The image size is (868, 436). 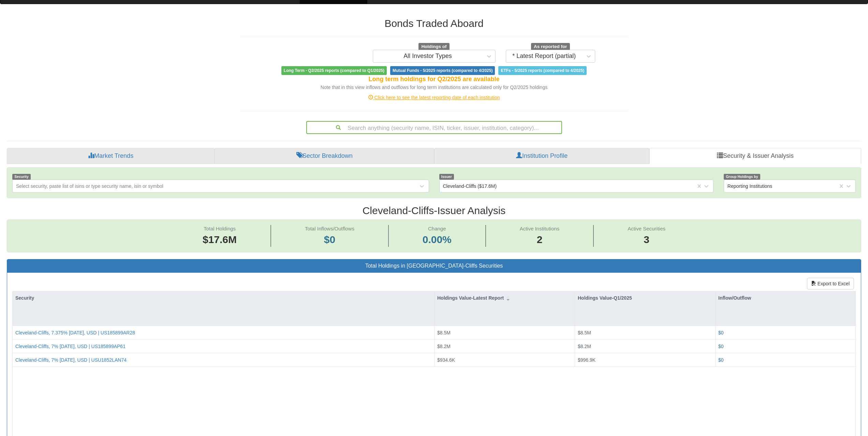 I want to click on span: $17.6M, so click(x=220, y=239).